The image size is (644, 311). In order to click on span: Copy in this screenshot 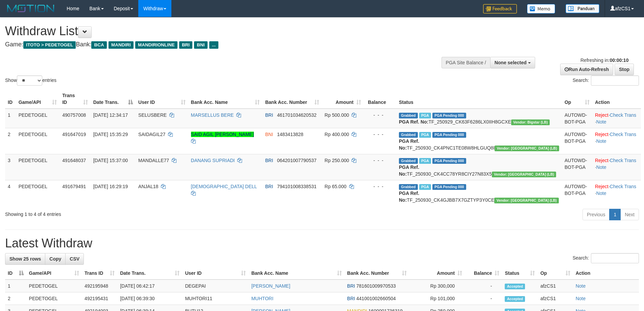, I will do `click(55, 259)`.